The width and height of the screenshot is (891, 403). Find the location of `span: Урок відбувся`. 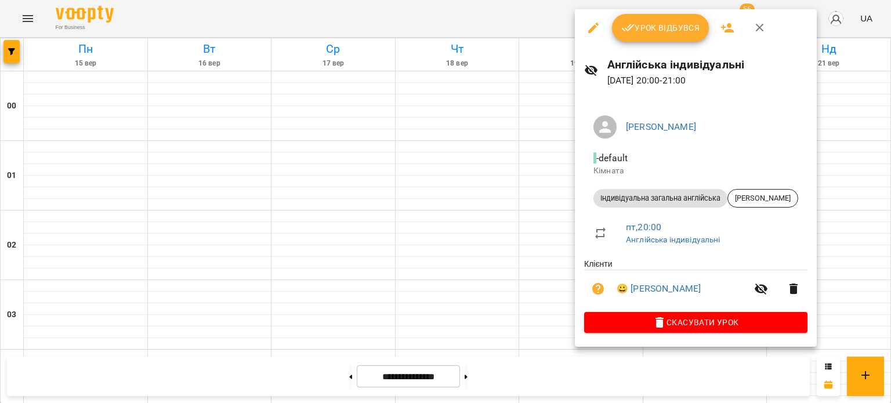

span: Урок відбувся is located at coordinates (661, 28).